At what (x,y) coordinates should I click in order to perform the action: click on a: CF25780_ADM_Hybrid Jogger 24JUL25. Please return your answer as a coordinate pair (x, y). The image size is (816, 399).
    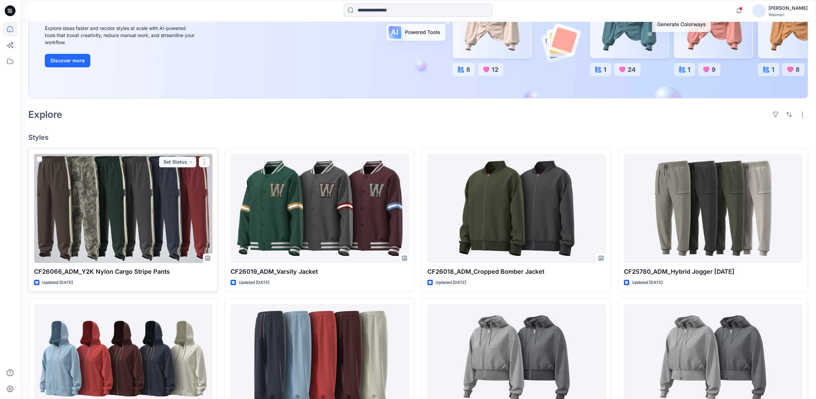
    Looking at the image, I should click on (713, 209).